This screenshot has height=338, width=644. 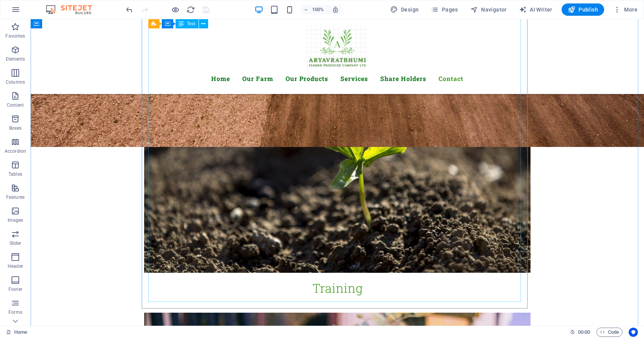 I want to click on p: Header, so click(x=15, y=266).